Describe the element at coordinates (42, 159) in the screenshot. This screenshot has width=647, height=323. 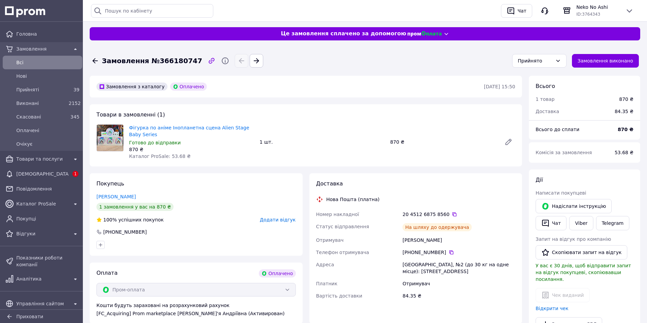
I see `span: Товари та послуги` at that location.